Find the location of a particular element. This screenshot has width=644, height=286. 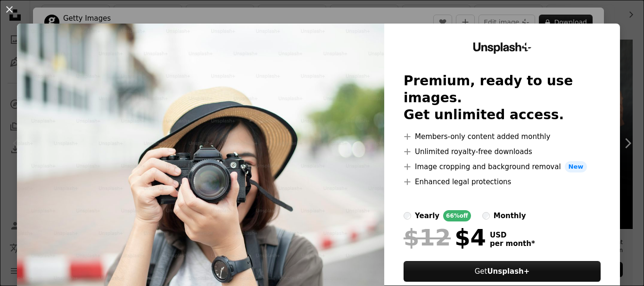

div: 66% off is located at coordinates (457, 216).